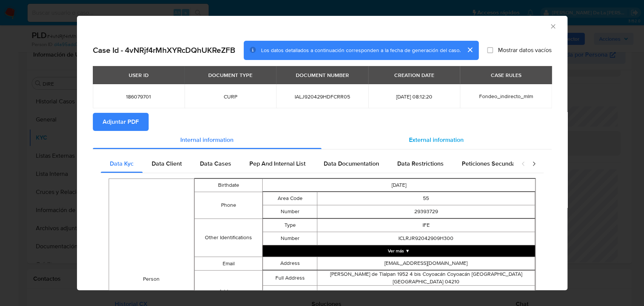 Image resolution: width=644 pixels, height=306 pixels. I want to click on span: Pep And Internal List, so click(277, 163).